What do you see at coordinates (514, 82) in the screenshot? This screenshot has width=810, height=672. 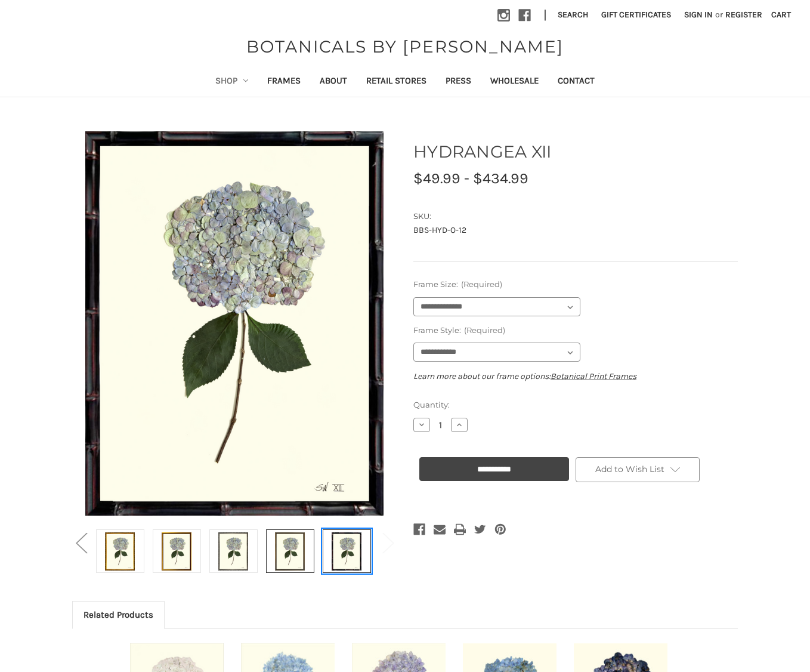 I see `a: Wholesale` at bounding box center [514, 82].